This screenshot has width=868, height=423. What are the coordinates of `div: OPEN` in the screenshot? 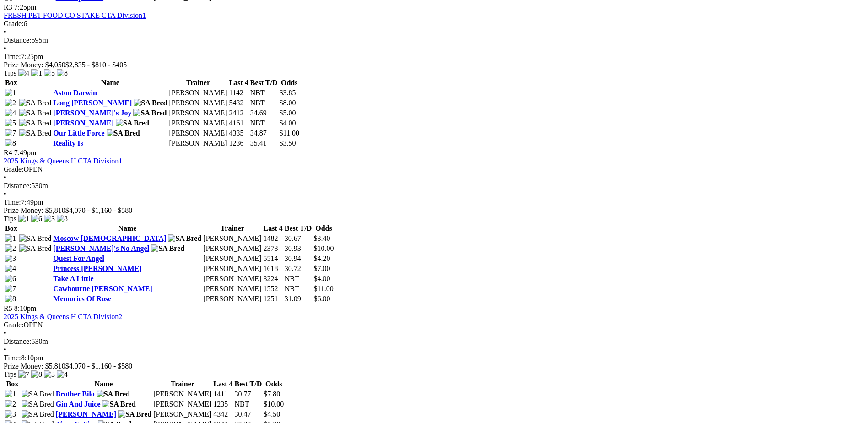 It's located at (434, 170).